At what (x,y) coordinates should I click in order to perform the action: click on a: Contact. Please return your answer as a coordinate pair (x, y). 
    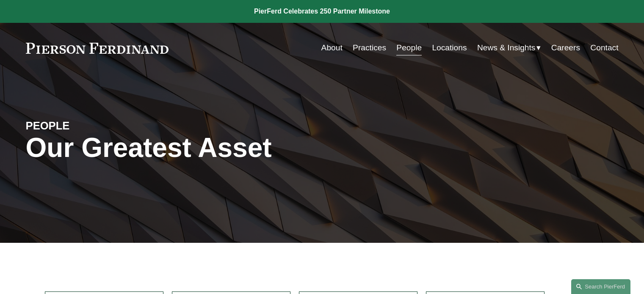
    Looking at the image, I should click on (605, 48).